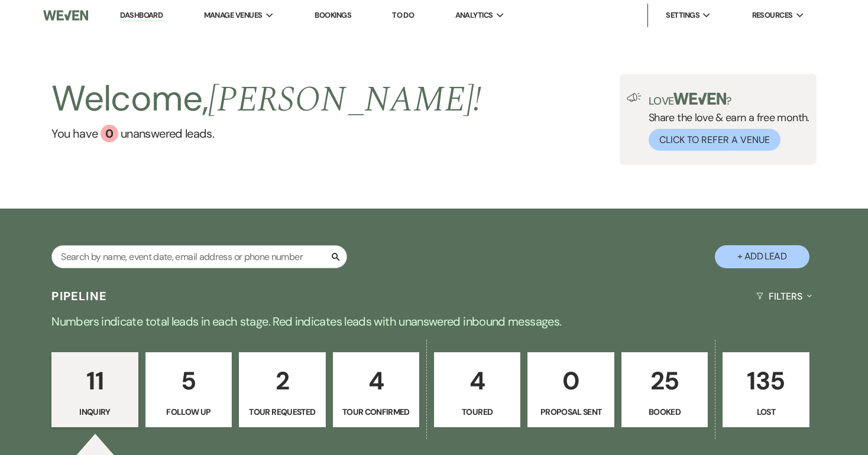  What do you see at coordinates (682, 15) in the screenshot?
I see `span: Settings` at bounding box center [682, 15].